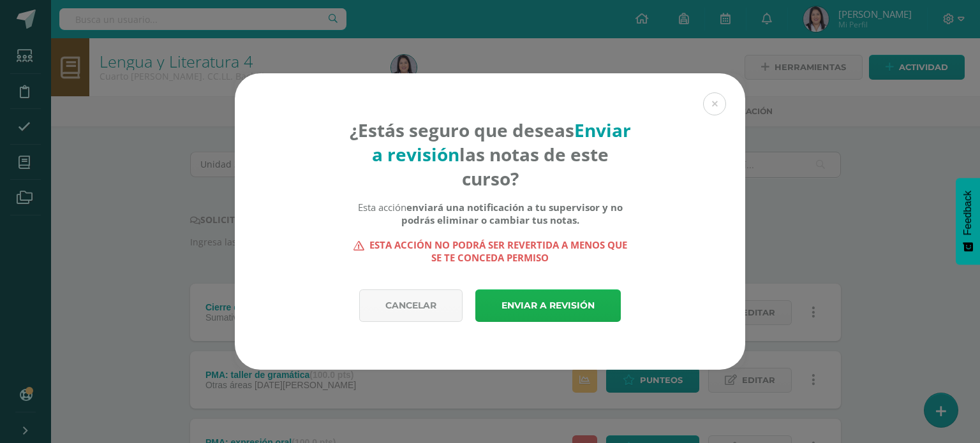 The height and width of the screenshot is (443, 980). I want to click on strong: Esta acción no podrá ser revertida a menos que se te conceda permiso, so click(490, 251).